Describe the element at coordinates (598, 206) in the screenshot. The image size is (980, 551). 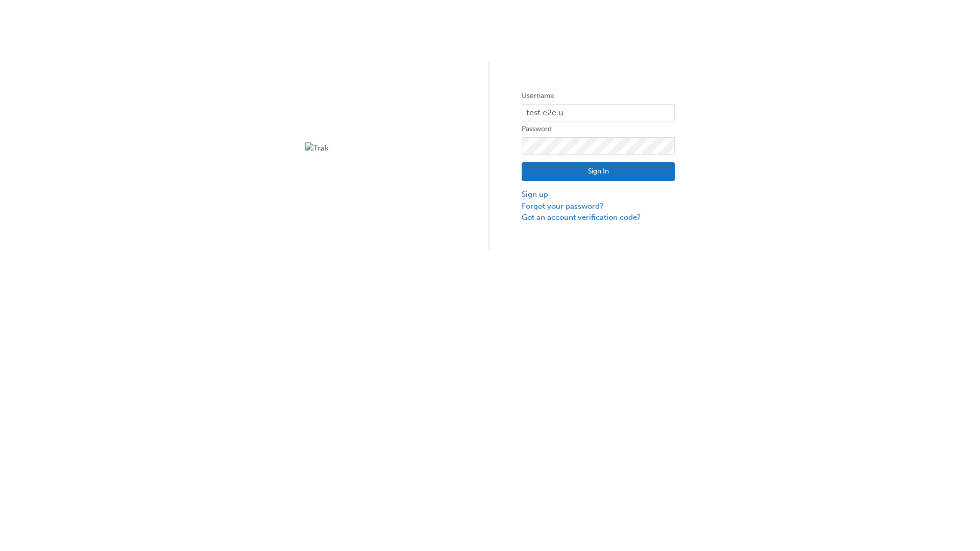
I see `a: Forgot your password?` at that location.